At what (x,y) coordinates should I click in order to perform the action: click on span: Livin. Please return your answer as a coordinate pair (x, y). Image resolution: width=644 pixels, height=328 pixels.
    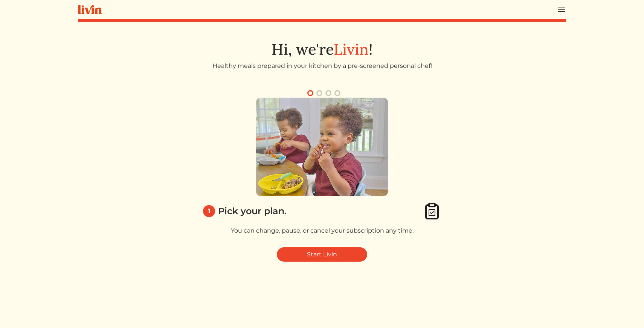
    Looking at the image, I should click on (351, 49).